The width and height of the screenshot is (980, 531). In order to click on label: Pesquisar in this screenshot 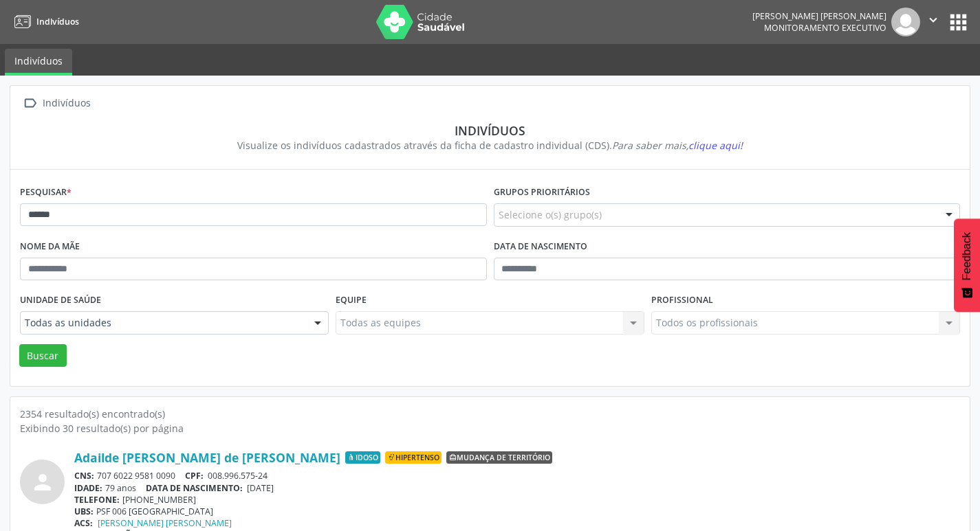, I will do `click(45, 192)`.